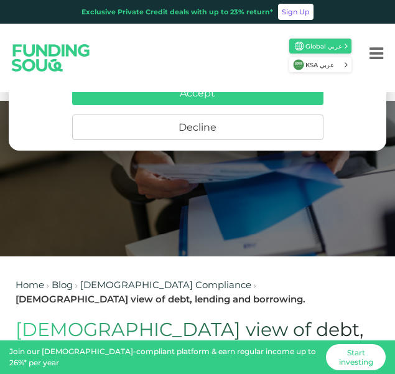 Image resolution: width=395 pixels, height=374 pixels. What do you see at coordinates (198, 127) in the screenshot?
I see `button: Decline` at bounding box center [198, 127].